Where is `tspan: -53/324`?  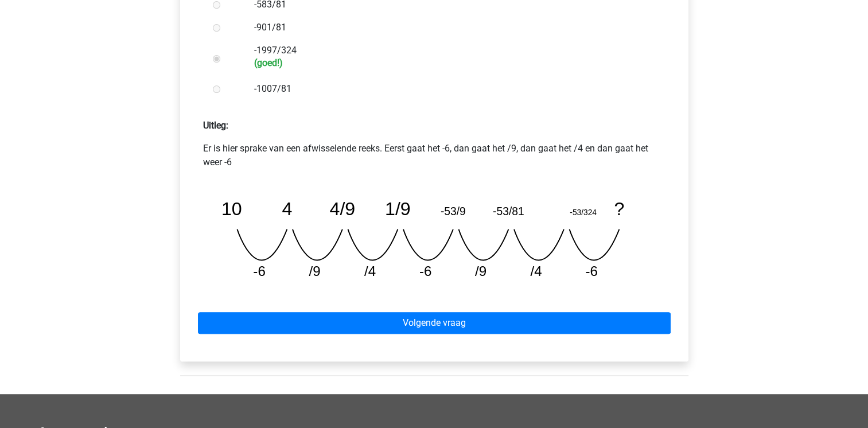
tspan: -53/324 is located at coordinates (584, 212).